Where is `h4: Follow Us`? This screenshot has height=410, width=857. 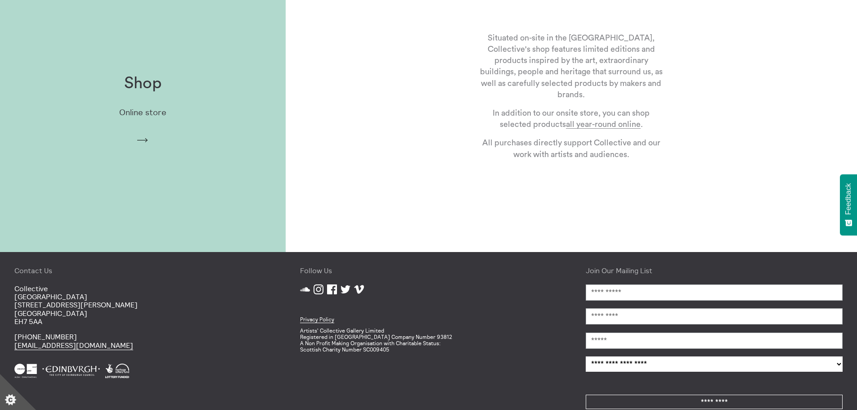 h4: Follow Us is located at coordinates (428, 270).